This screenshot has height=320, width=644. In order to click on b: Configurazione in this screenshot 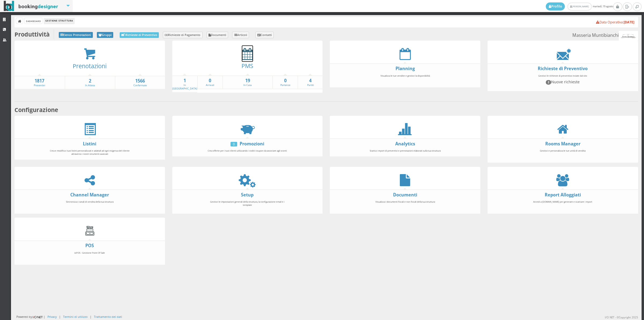, I will do `click(36, 109)`.